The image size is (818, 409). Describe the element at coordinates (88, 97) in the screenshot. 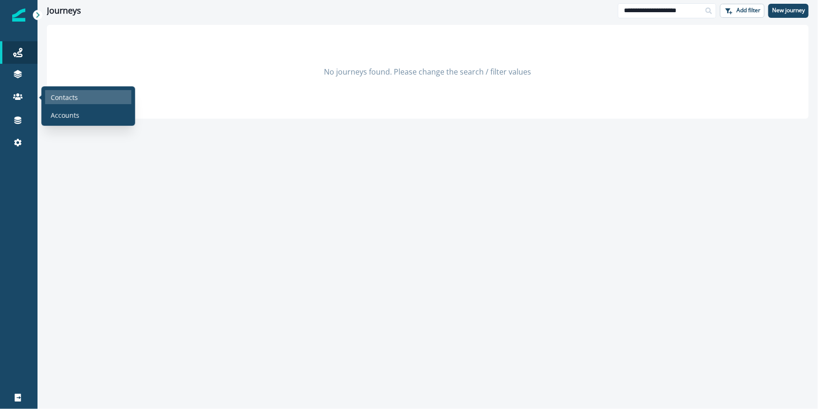

I see `a: Contacts` at that location.